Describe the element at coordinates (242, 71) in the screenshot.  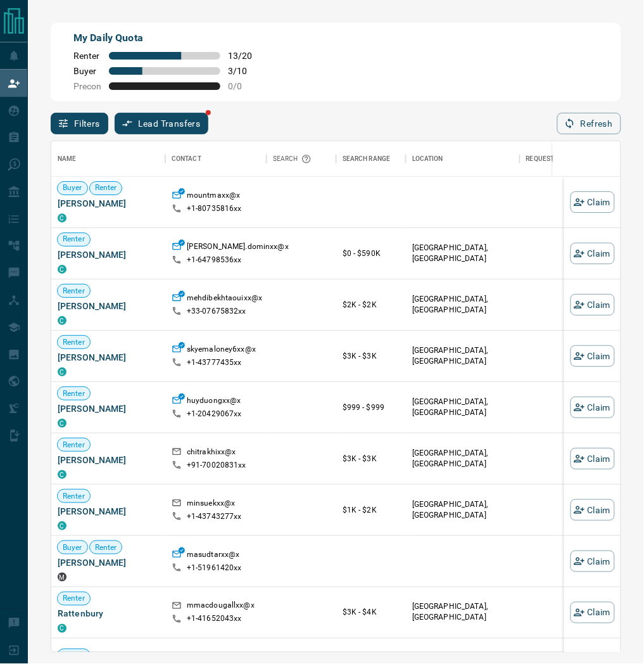
I see `span: 3 / 10` at that location.